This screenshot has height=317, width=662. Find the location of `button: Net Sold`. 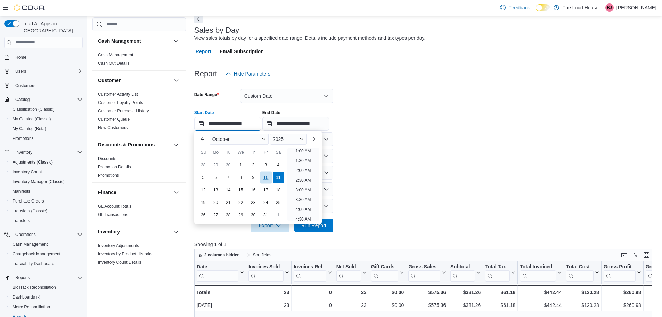

button: Net Sold is located at coordinates (351, 272).